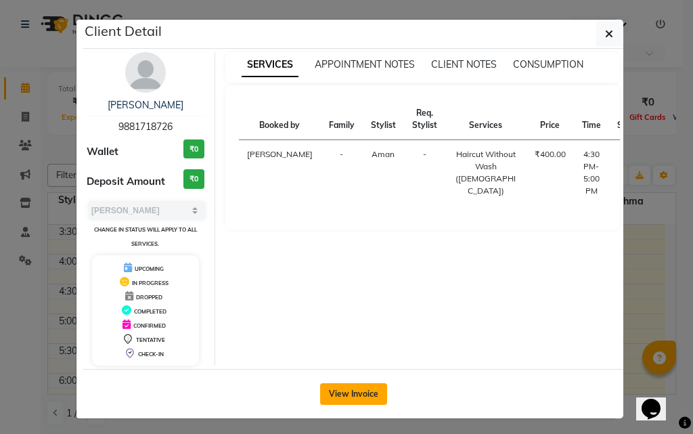 This screenshot has width=693, height=434. What do you see at coordinates (279, 119) in the screenshot?
I see `th: Booked by` at bounding box center [279, 119].